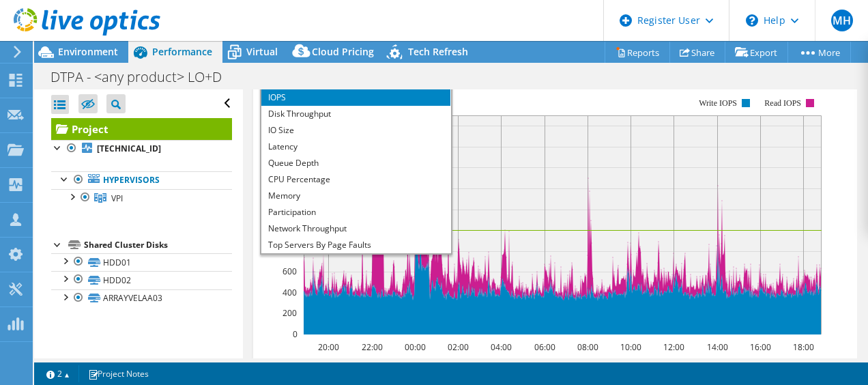 The width and height of the screenshot is (868, 385). I want to click on li: Participation, so click(356, 212).